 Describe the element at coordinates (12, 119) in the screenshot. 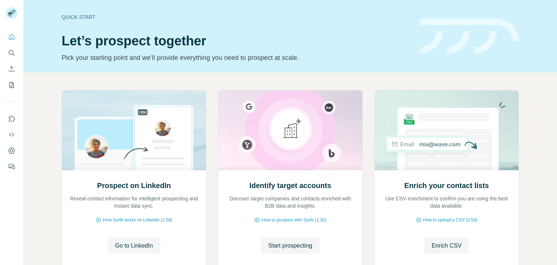

I see `button: Use Surfe on LinkedIn` at that location.